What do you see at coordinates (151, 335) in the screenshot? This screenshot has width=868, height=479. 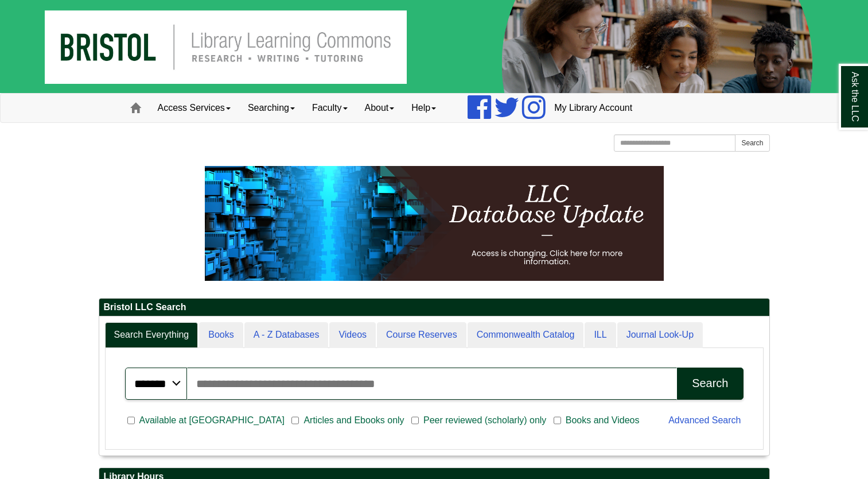 I see `a: Search Everything` at bounding box center [151, 335].